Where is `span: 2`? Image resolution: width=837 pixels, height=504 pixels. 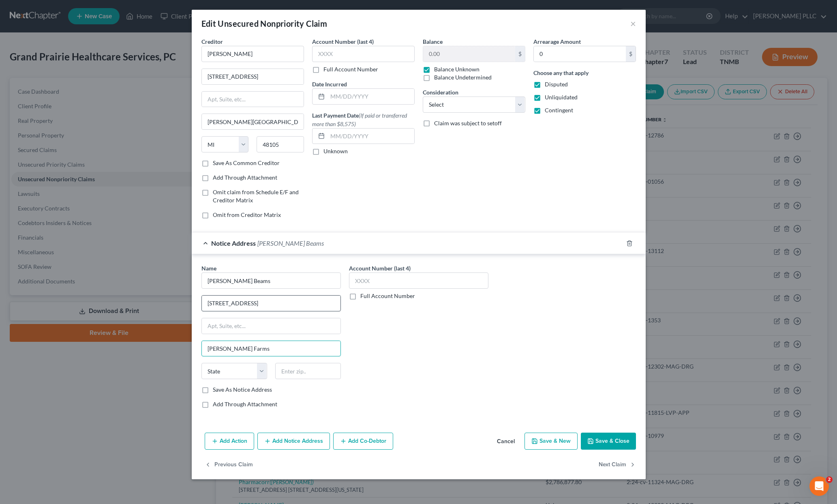 span: 2 is located at coordinates (830, 480).